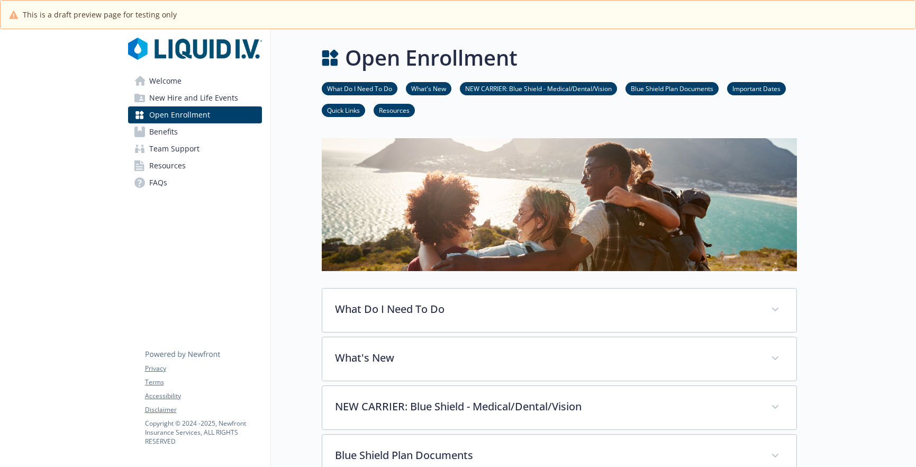  I want to click on span: Resources, so click(167, 166).